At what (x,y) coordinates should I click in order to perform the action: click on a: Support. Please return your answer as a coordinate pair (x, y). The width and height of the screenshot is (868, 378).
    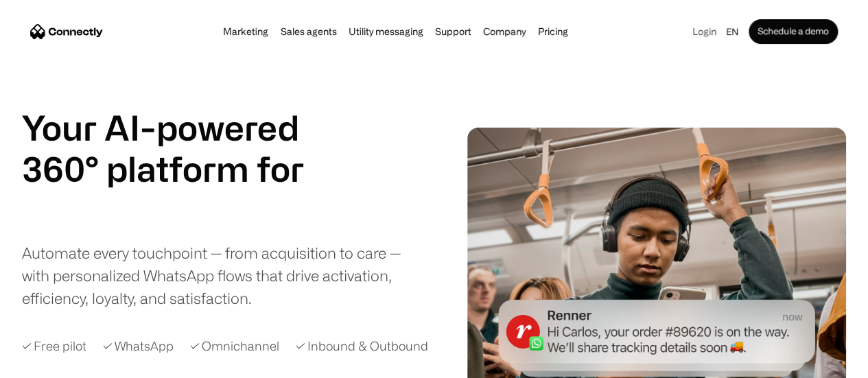
    Looking at the image, I should click on (452, 32).